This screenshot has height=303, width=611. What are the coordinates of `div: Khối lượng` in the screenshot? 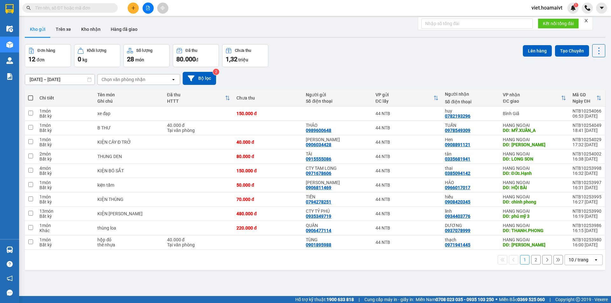 It's located at (96, 51).